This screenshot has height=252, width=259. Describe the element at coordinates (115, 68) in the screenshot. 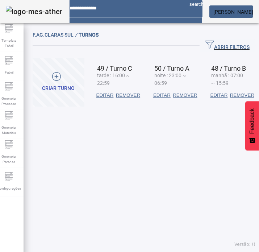

I see `span: 49 / Turno C` at that location.